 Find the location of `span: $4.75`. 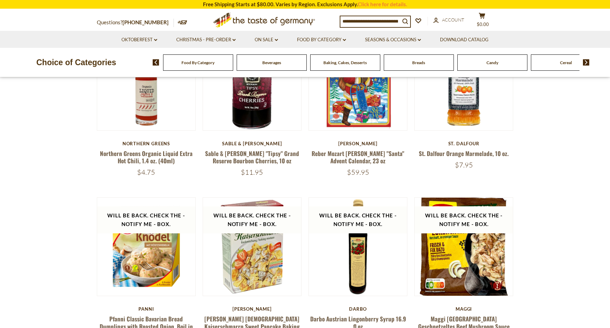

span: $4.75 is located at coordinates (146, 172).